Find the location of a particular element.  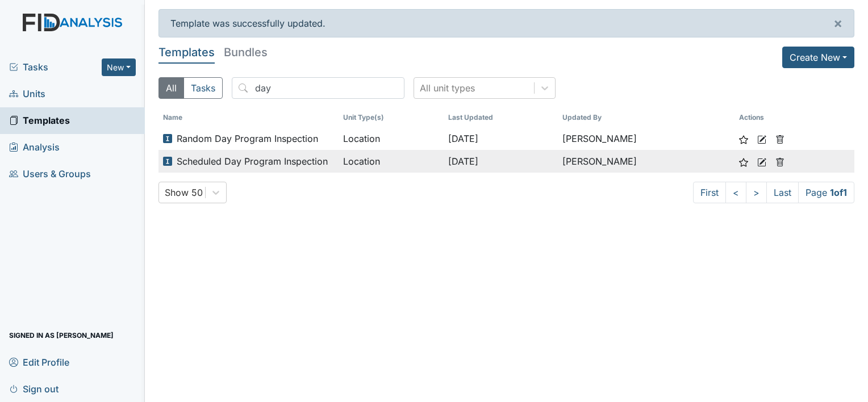

a: Tasks is located at coordinates (55, 67).